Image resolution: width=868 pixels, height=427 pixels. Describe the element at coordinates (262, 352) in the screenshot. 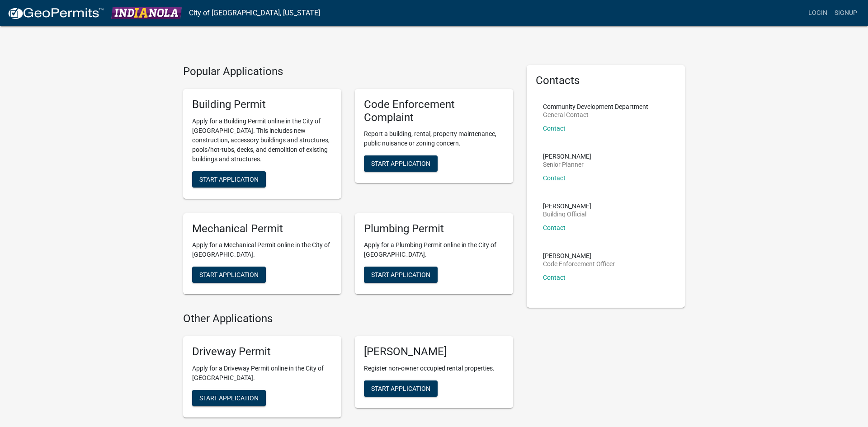

I see `h5: Driveway Permit` at that location.